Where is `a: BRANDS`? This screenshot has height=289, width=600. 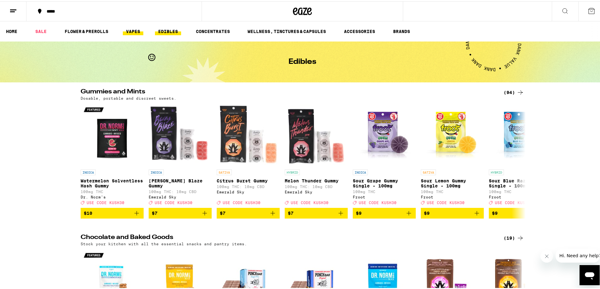
a: BRANDS is located at coordinates (402, 30).